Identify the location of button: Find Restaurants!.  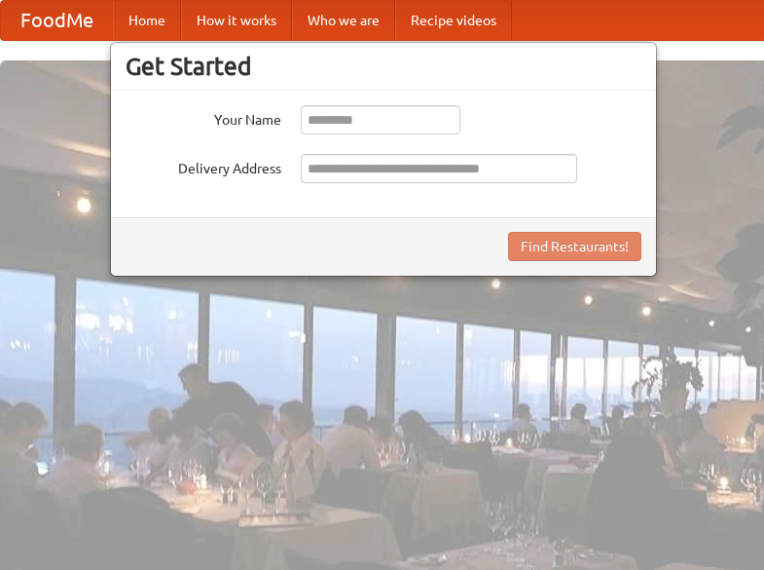
(574, 246).